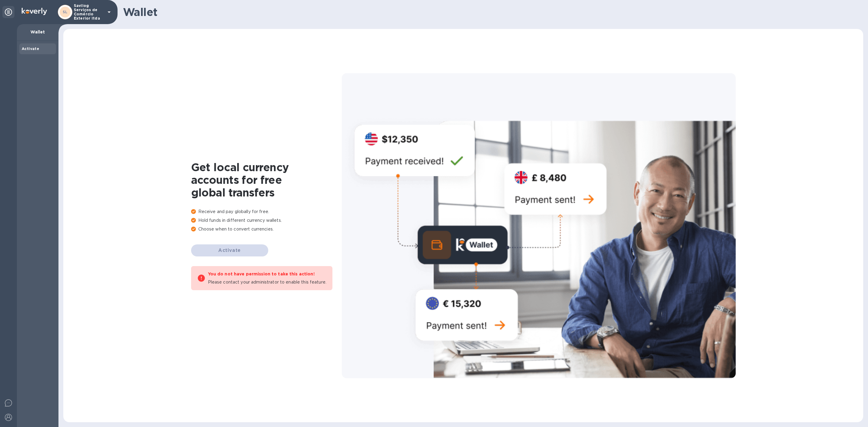  Describe the element at coordinates (267, 282) in the screenshot. I see `p: Please contact your administrator to enable this feature.` at that location.